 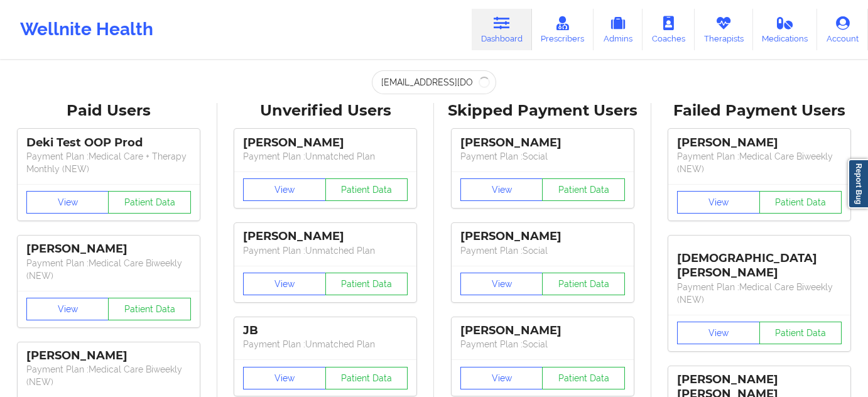 What do you see at coordinates (785, 30) in the screenshot?
I see `a: Medications` at bounding box center [785, 30].